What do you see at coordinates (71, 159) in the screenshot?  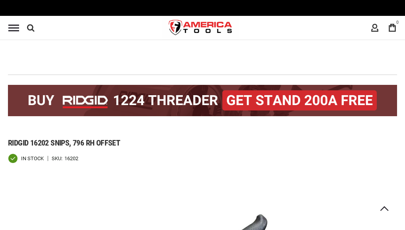 I see `div: 16202` at bounding box center [71, 159].